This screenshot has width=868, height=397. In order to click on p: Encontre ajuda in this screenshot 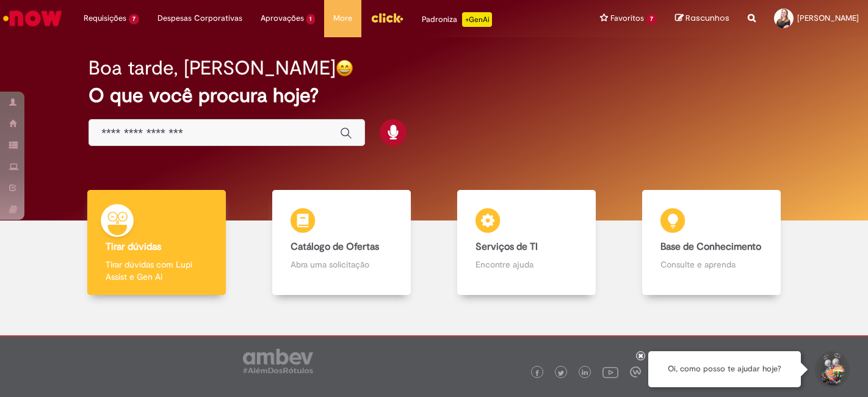, I will do `click(527, 265)`.